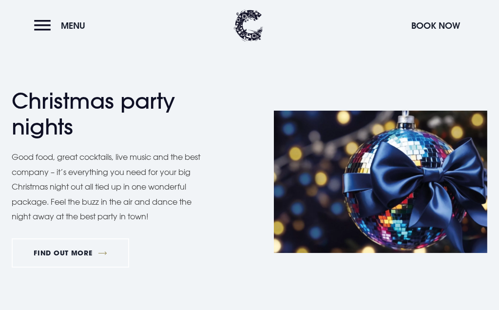 The width and height of the screenshot is (499, 310). I want to click on p: Good food, great cocktails, live music and the best company – it’s everything you need for your b..., so click(112, 187).